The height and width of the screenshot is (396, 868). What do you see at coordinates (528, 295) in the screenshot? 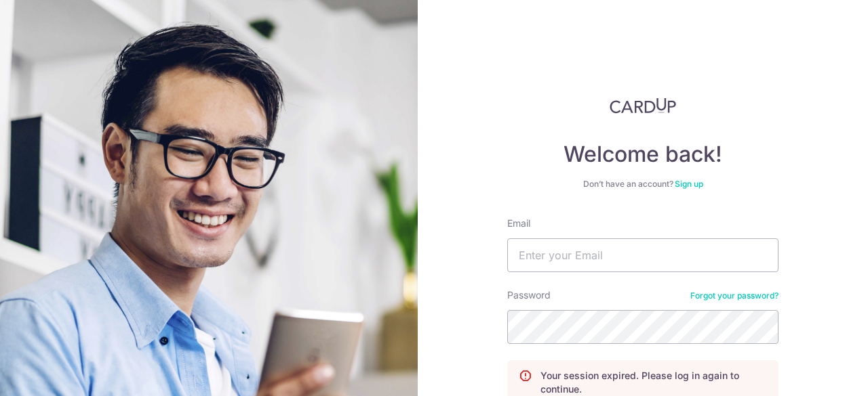
I see `label: Password` at bounding box center [528, 295].